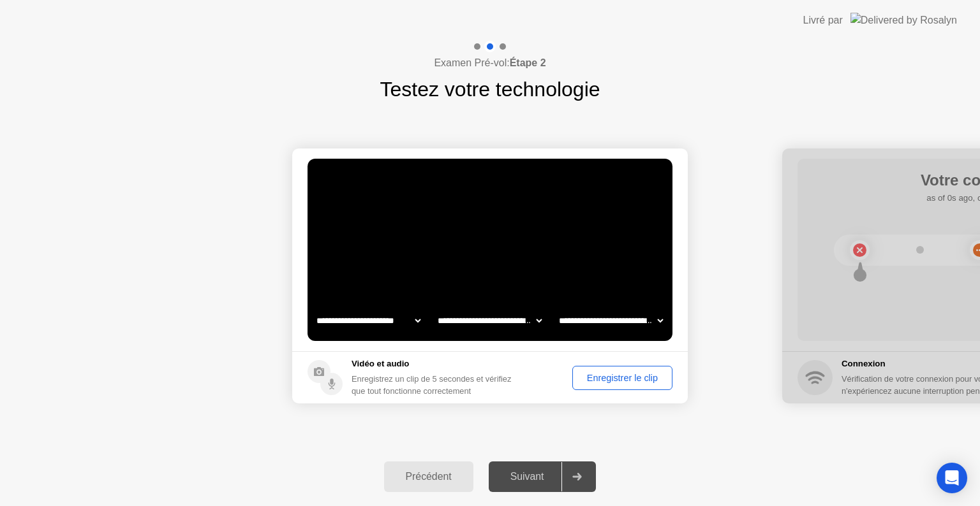 The width and height of the screenshot is (980, 506). Describe the element at coordinates (622, 378) in the screenshot. I see `div: Enregistrer le clip` at that location.